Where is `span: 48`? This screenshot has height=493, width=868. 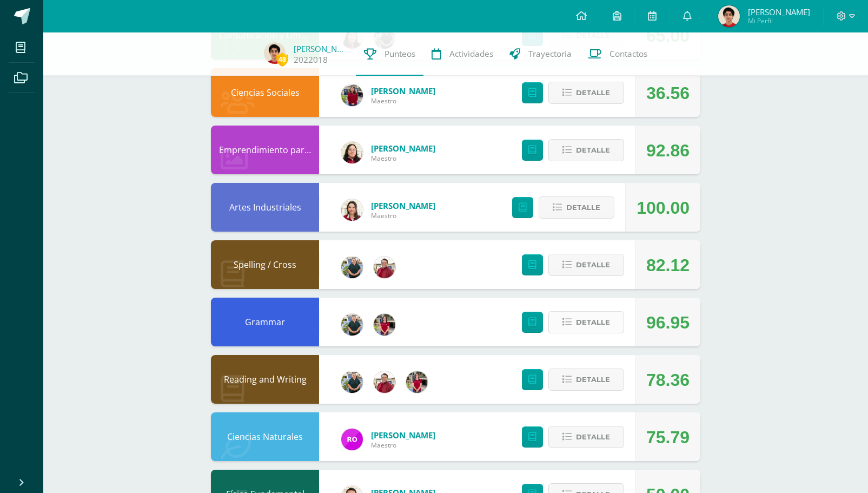 span: 48 is located at coordinates (282, 59).